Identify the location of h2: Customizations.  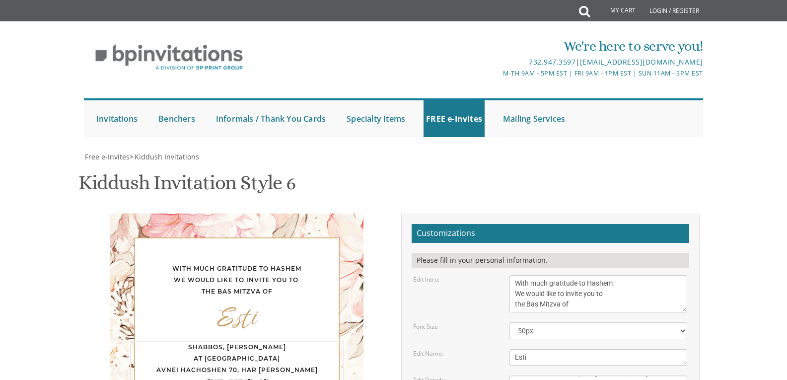
(550, 233).